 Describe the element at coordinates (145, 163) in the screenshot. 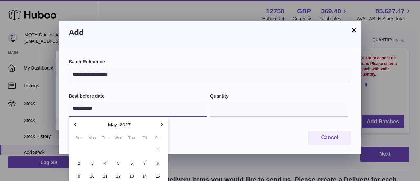

I see `span: 7` at that location.